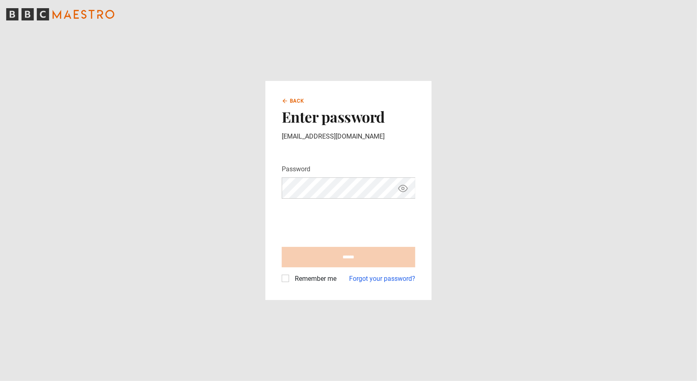  What do you see at coordinates (60, 14) in the screenshot?
I see `a: BBC Maestro` at bounding box center [60, 14].